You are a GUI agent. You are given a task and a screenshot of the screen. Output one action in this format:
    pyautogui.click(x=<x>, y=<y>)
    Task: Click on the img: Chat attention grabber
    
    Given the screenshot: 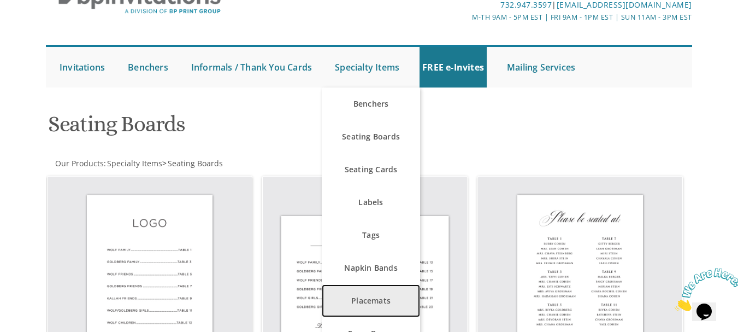 What is the action you would take?
    pyautogui.click(x=38, y=26)
    